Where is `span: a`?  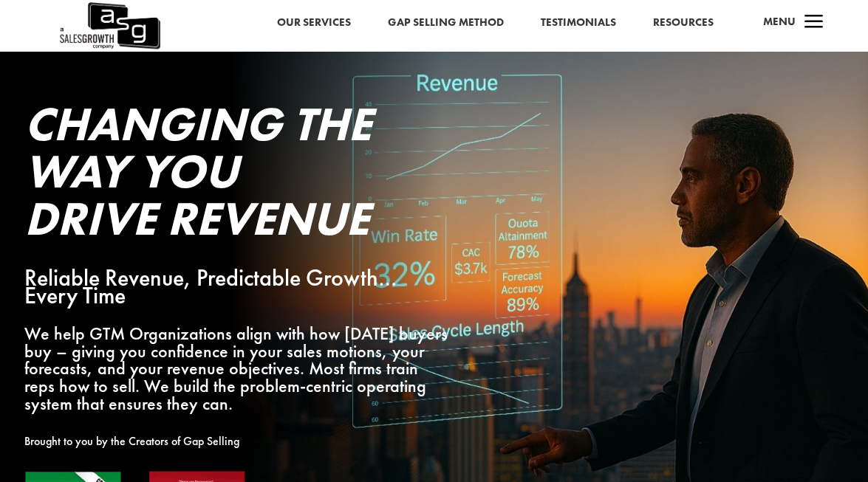 span: a is located at coordinates (814, 23).